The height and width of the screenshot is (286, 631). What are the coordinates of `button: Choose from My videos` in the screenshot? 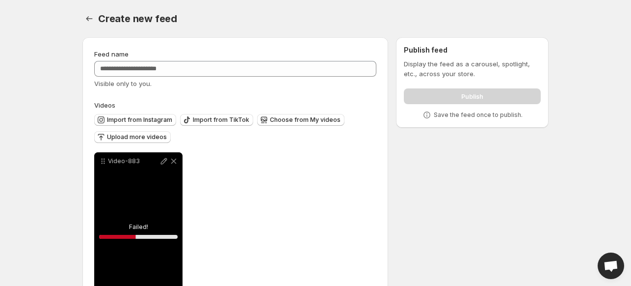 It's located at (301, 120).